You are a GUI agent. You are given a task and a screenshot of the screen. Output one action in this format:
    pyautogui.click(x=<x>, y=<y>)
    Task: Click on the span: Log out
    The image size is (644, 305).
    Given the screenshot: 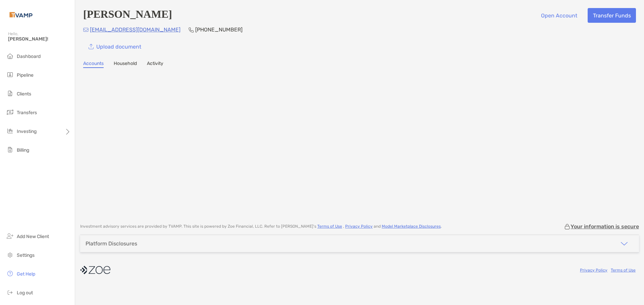 What is the action you would take?
    pyautogui.click(x=25, y=293)
    